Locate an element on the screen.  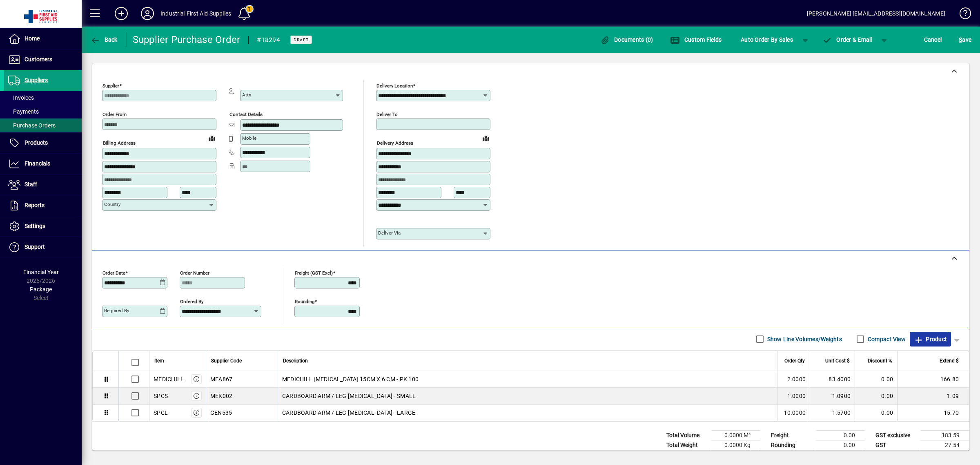
a: Customers is located at coordinates (43, 59).